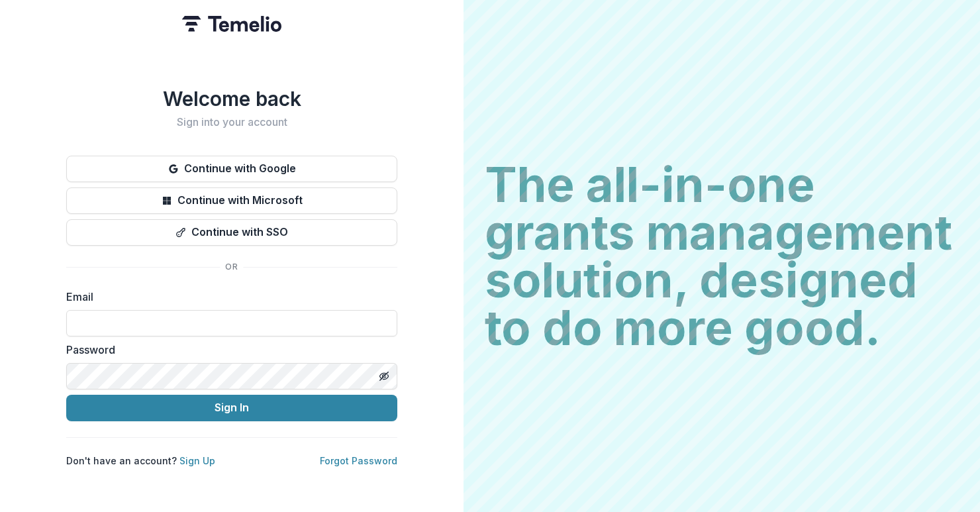  I want to click on button: Continue with Google, so click(232, 169).